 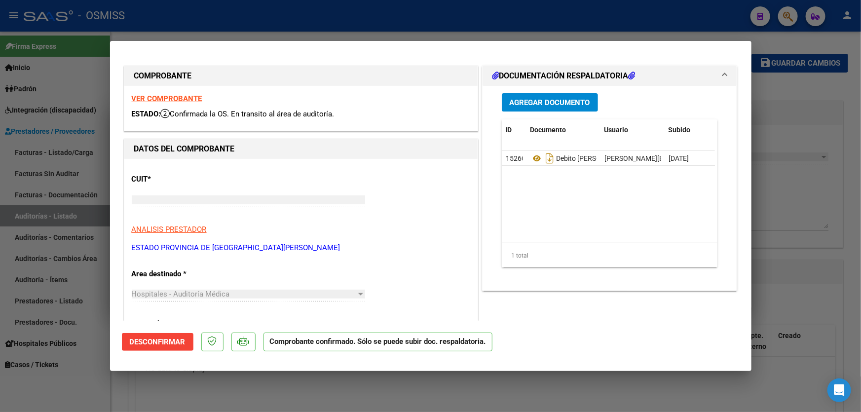 I want to click on datatable-header-cell: Documento, so click(x=564, y=130).